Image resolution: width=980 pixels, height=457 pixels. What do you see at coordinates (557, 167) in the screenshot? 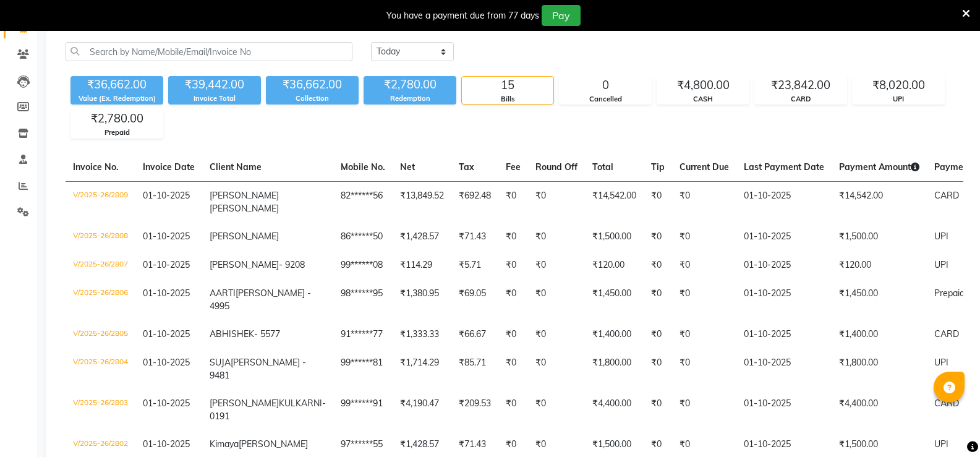
I see `span: Round Off` at bounding box center [557, 167].